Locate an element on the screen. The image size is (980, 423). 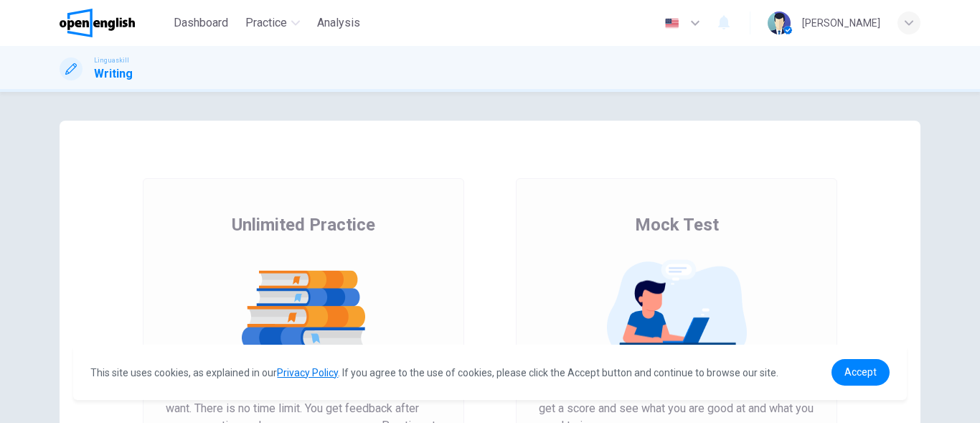
span: Accept is located at coordinates (860, 372).